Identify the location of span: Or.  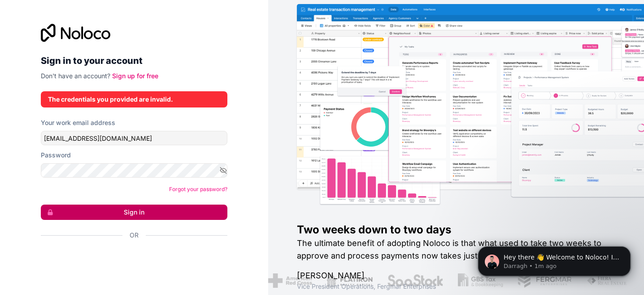
(134, 235).